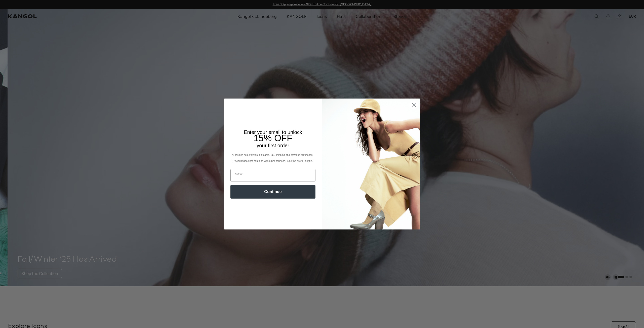  What do you see at coordinates (273, 192) in the screenshot?
I see `button: Continue` at bounding box center [273, 192].